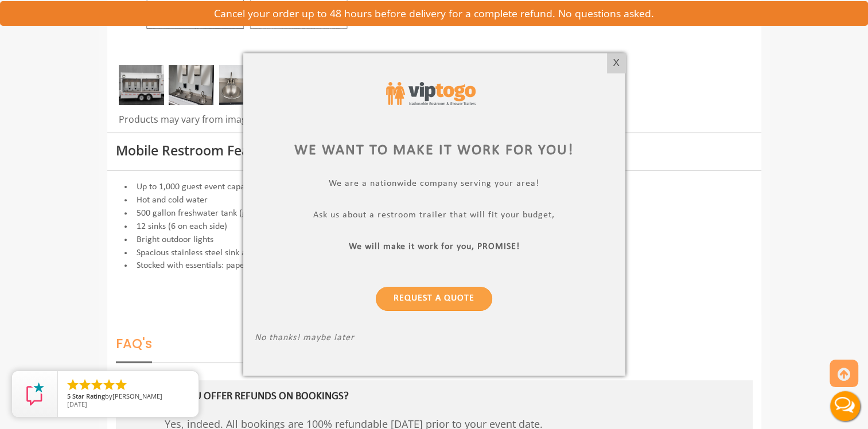 This screenshot has width=868, height=429. Describe the element at coordinates (845, 406) in the screenshot. I see `button: Live Chat` at that location.